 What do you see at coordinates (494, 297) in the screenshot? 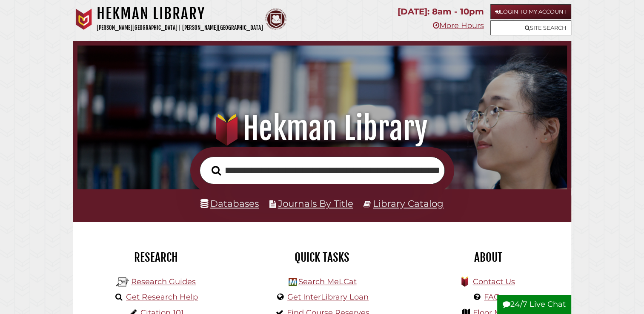
I see `a: FAQs` at bounding box center [494, 297].